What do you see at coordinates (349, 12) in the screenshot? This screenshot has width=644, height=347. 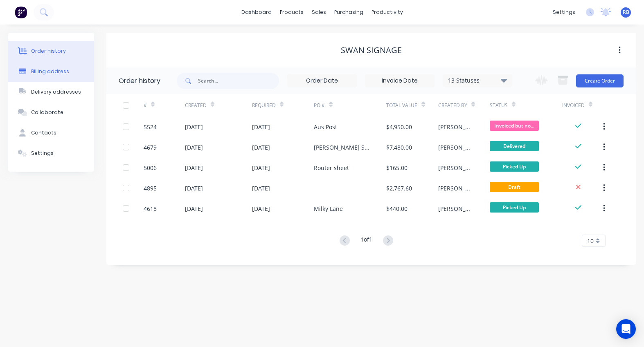 I see `div: purchasing` at bounding box center [349, 12].